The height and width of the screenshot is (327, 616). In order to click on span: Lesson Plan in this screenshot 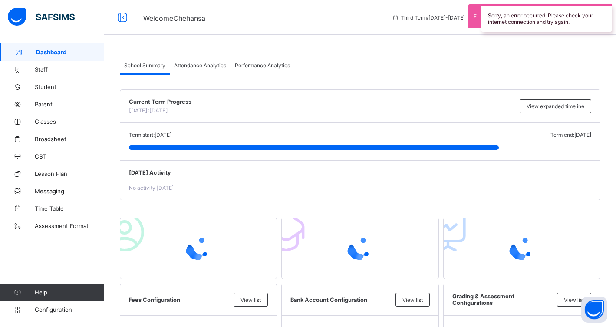, I will do `click(69, 174)`.